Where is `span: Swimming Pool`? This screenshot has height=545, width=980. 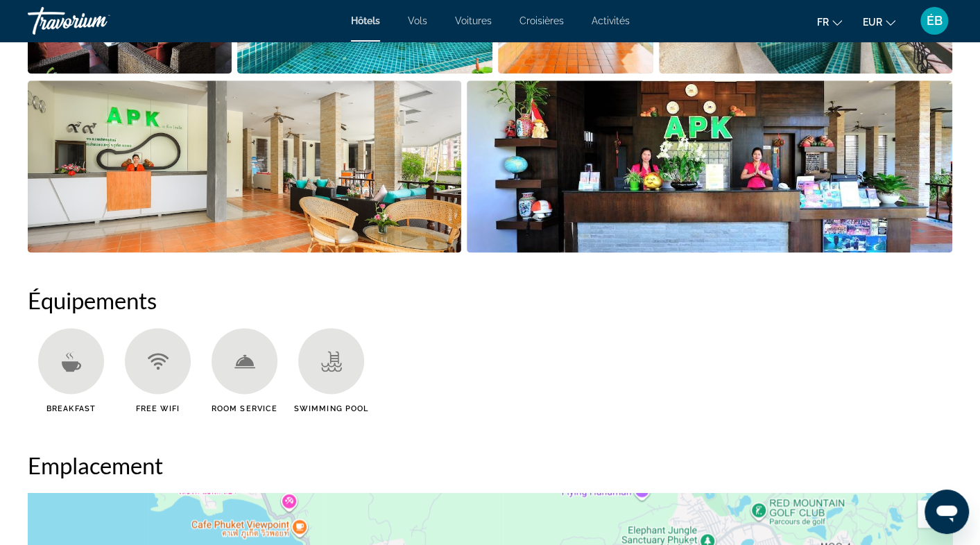 span: Swimming Pool is located at coordinates (331, 408).